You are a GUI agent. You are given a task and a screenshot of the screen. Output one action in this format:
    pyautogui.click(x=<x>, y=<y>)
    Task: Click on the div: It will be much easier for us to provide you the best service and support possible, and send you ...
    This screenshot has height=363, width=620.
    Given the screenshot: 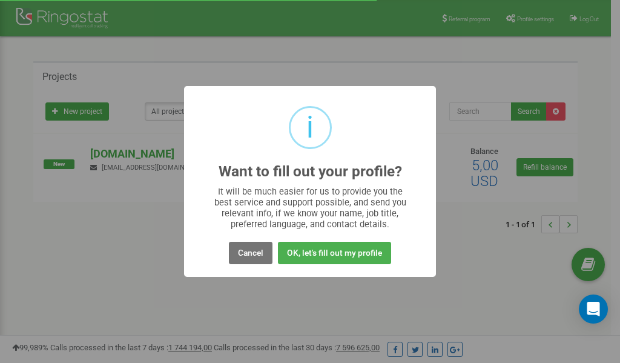 What is the action you would take?
    pyautogui.click(x=310, y=208)
    